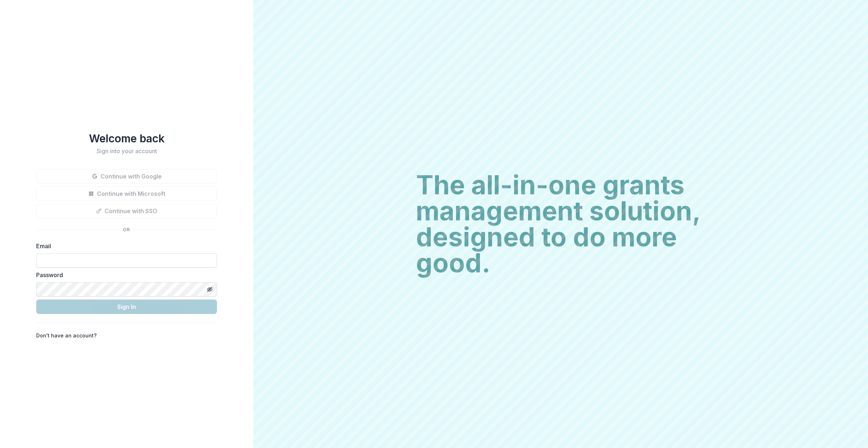  Describe the element at coordinates (124, 246) in the screenshot. I see `label: Email` at that location.